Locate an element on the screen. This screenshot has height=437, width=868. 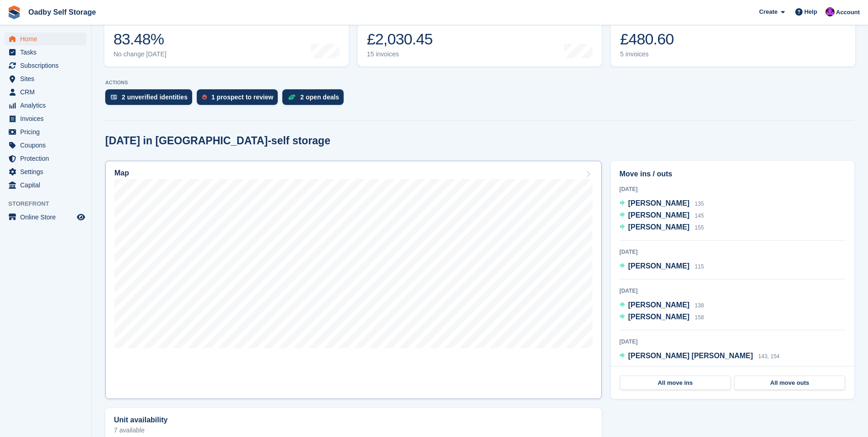
span: 145 is located at coordinates (699, 216).